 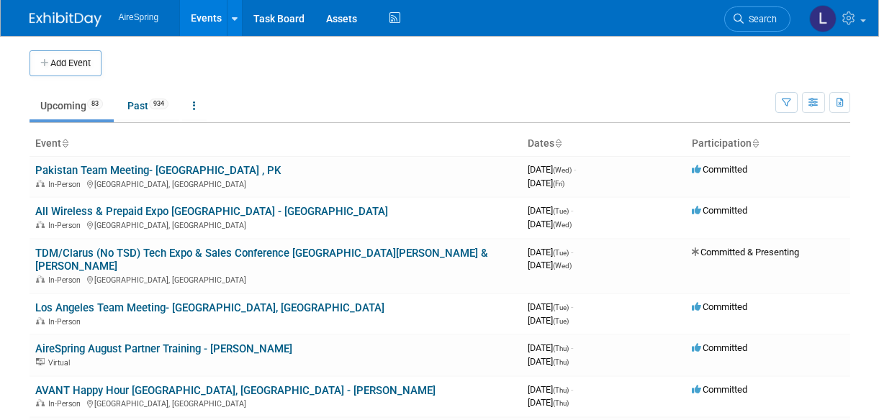 What do you see at coordinates (559, 184) in the screenshot?
I see `span: (Fri)` at bounding box center [559, 184].